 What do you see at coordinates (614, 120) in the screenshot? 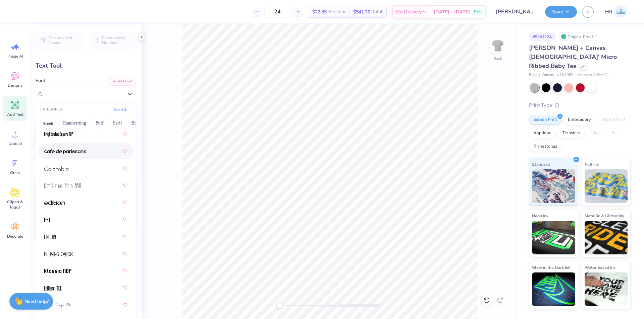
I see `div: Digital Print` at bounding box center [614, 120].